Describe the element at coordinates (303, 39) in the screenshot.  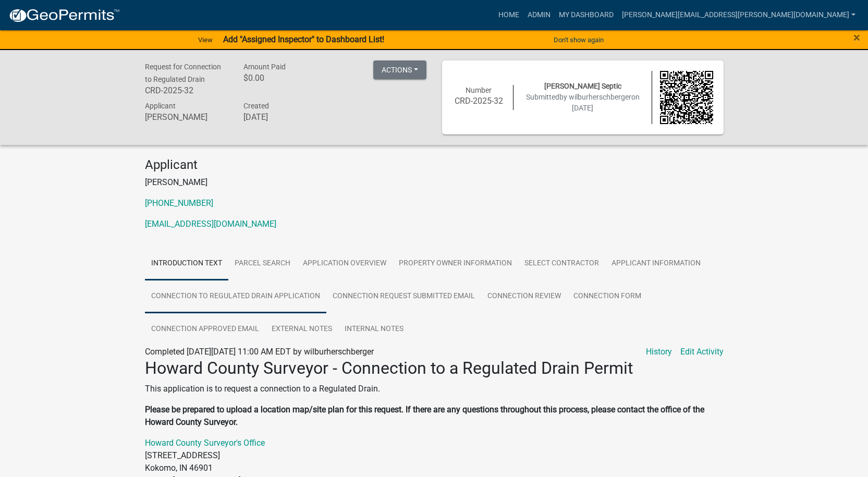
I see `strong: Add "Assigned Inspector" to Dashboard List!` at that location.